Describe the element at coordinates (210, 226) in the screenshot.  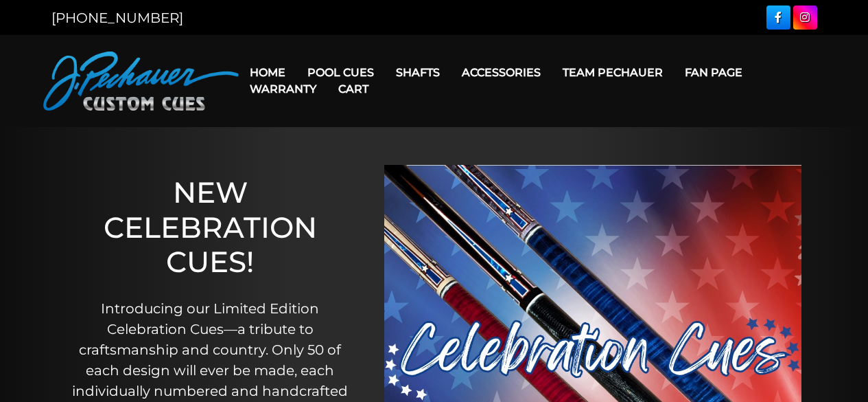
I see `h1: NEW CELEBRATION CUES!` at that location.